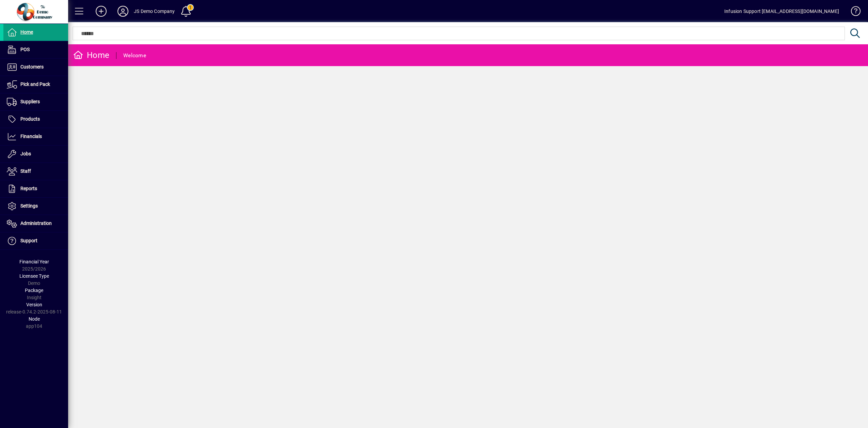 Image resolution: width=868 pixels, height=428 pixels. Describe the element at coordinates (26, 154) in the screenshot. I see `span: Jobs` at that location.